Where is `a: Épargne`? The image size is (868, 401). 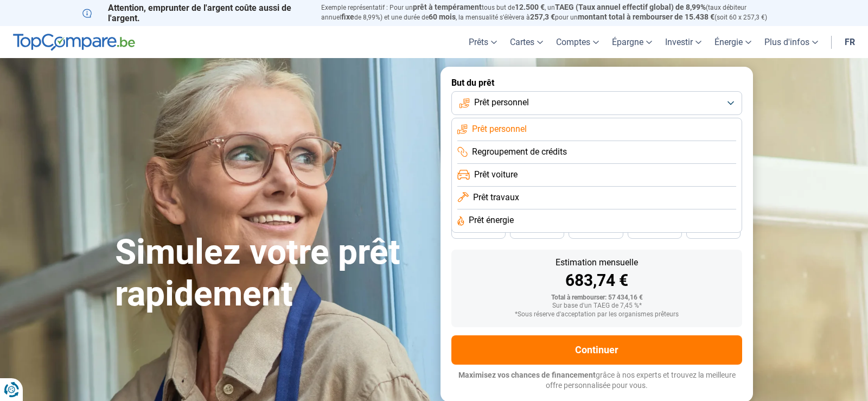 a: Épargne is located at coordinates (632, 42).